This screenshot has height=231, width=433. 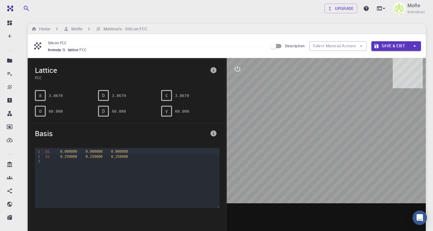 I want to click on h6: MoRe, so click(x=76, y=29).